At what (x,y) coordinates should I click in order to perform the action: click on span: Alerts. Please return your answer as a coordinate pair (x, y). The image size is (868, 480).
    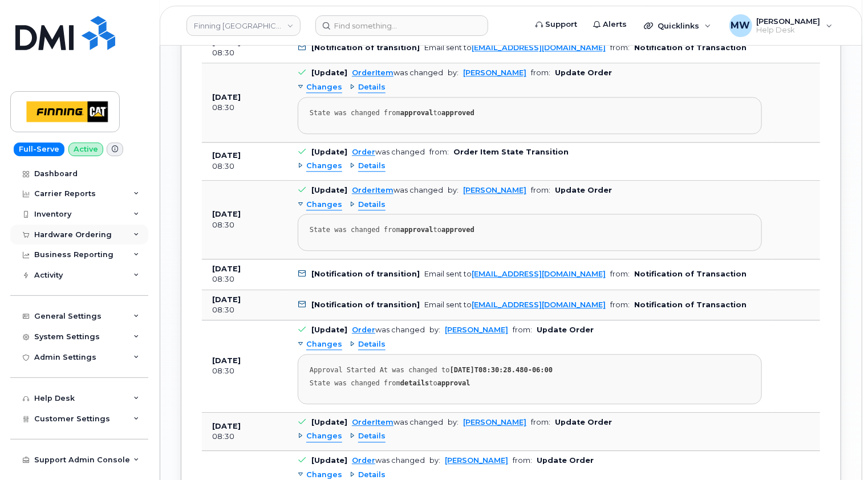
    Looking at the image, I should click on (615, 25).